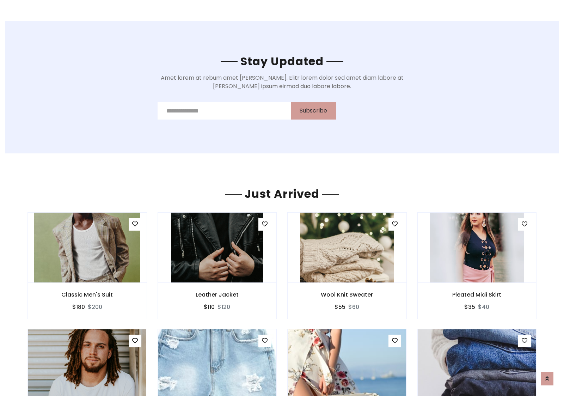 This screenshot has height=396, width=564. I want to click on h6: Classic Men's Suit, so click(87, 294).